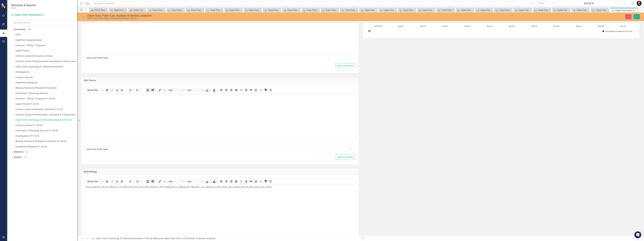  What do you see at coordinates (46, 51) in the screenshot?
I see `a: Capitol Police` at bounding box center [46, 51].